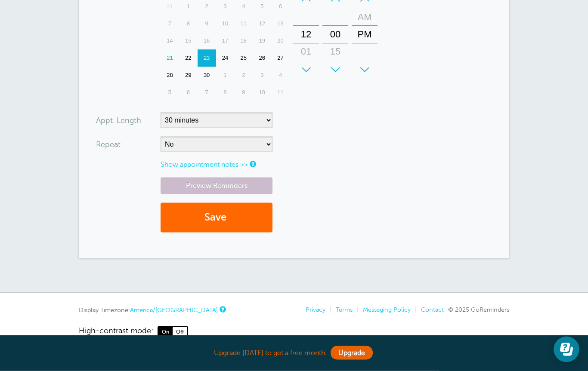  I want to click on div: Wednesday, September 24, so click(225, 58).